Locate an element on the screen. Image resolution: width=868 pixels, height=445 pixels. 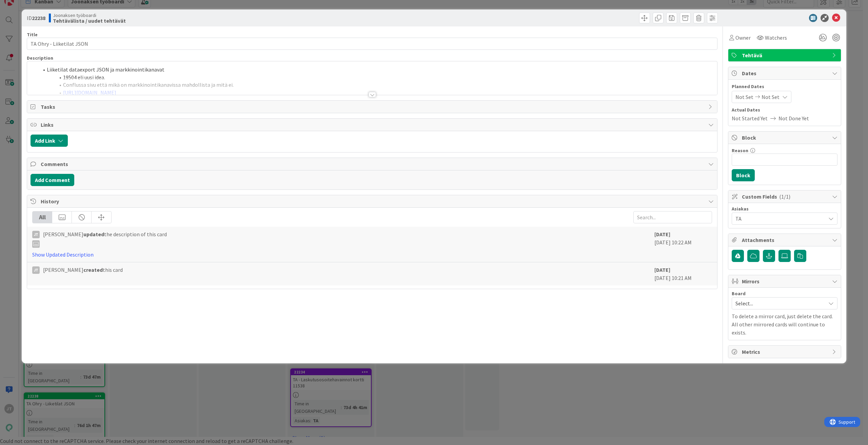
span: ID is located at coordinates (36, 18).